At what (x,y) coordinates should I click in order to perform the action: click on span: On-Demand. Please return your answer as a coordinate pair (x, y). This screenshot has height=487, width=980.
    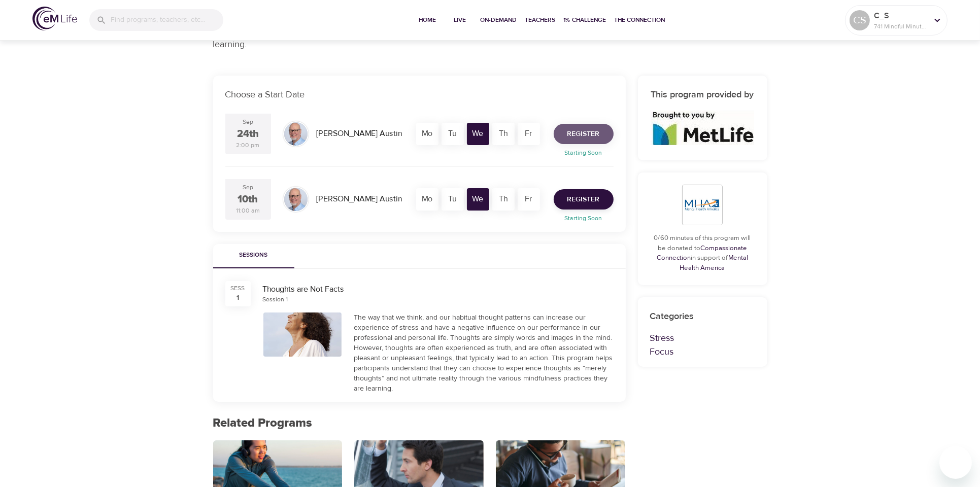
    Looking at the image, I should click on (499, 20).